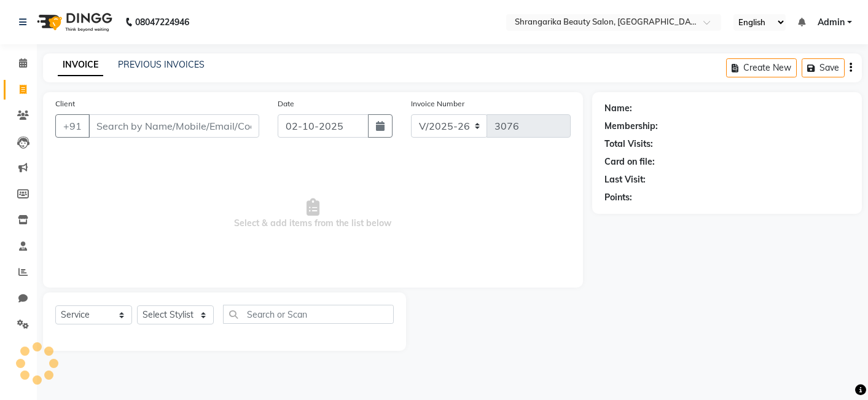 The width and height of the screenshot is (868, 400). What do you see at coordinates (285, 104) in the screenshot?
I see `label: Date` at bounding box center [285, 104].